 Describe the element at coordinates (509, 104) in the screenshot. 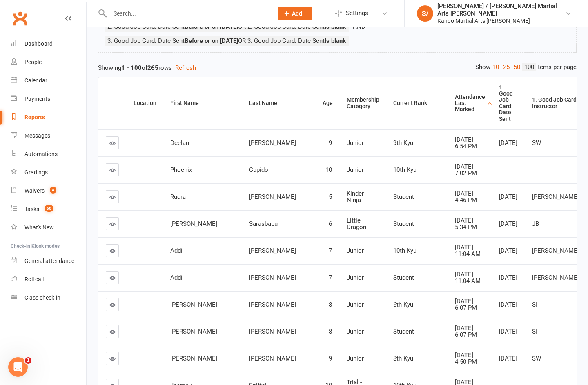

I see `div: 1. Good Job Card: Date Sent` at that location.